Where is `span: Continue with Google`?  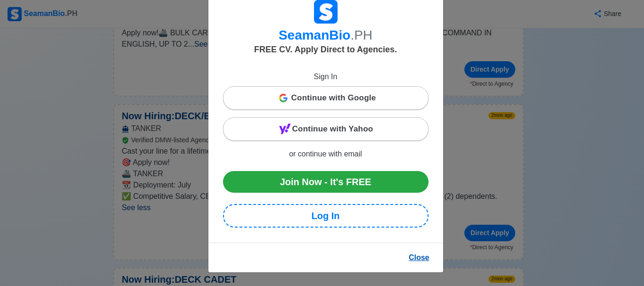 span: Continue with Google is located at coordinates (334, 98).